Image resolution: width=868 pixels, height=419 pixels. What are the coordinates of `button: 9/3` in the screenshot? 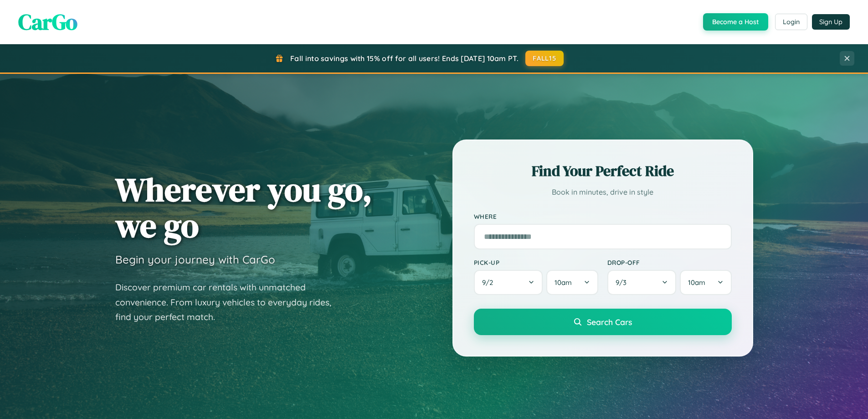 It's located at (642, 282).